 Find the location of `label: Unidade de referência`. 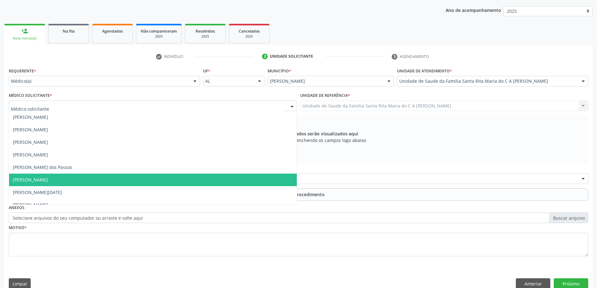

label: Unidade de referência is located at coordinates (325, 96).